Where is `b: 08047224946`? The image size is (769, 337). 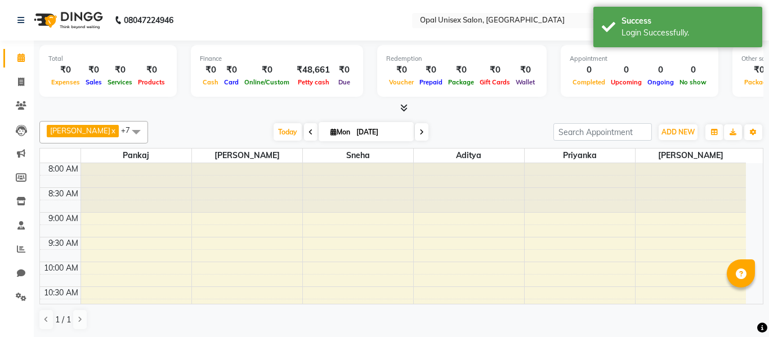 b: 08047224946 is located at coordinates (149, 20).